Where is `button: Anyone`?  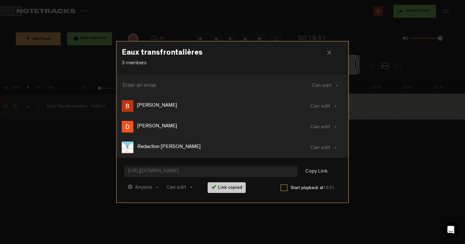
button: Anyone is located at coordinates (143, 187).